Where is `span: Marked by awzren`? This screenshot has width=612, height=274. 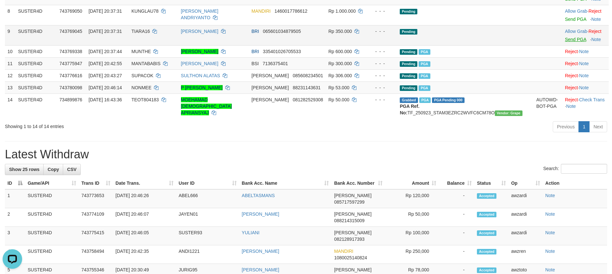 span: Marked by awzren is located at coordinates (424, 88).